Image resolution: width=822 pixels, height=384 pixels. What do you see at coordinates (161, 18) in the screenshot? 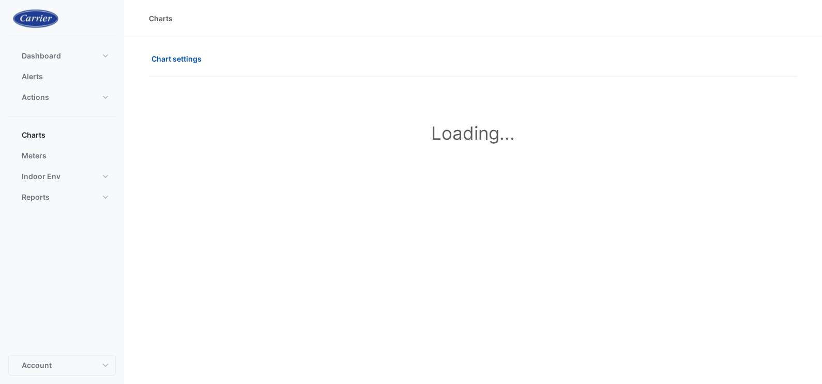
I see `div: Charts` at bounding box center [161, 18].